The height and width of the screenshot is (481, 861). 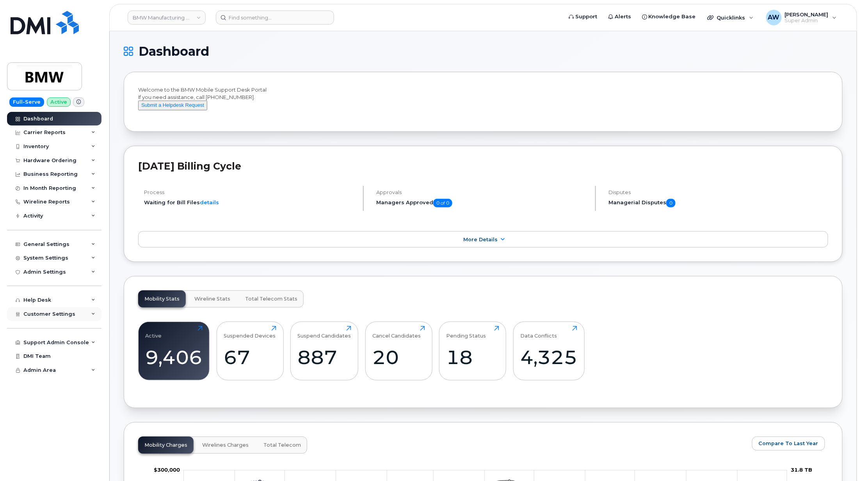 I want to click on span: Wireline Stats, so click(x=212, y=299).